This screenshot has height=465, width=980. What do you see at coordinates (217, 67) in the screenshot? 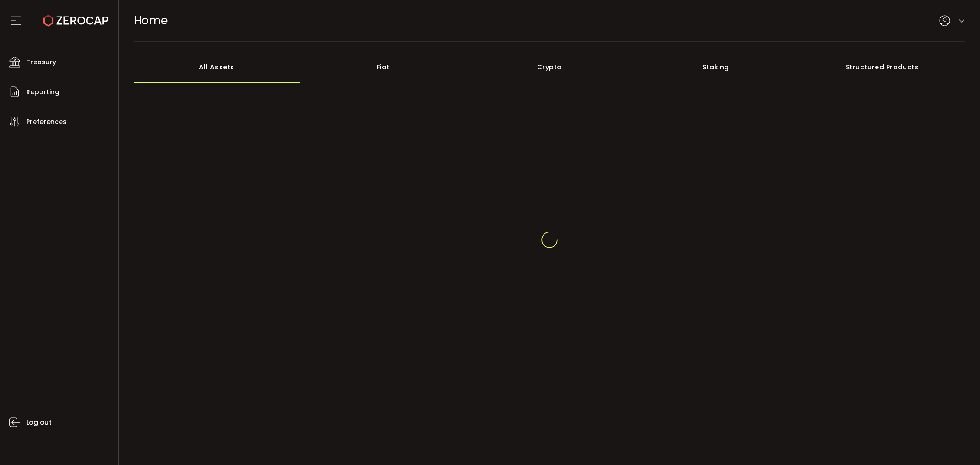
I see `div: All Assets` at bounding box center [217, 67].